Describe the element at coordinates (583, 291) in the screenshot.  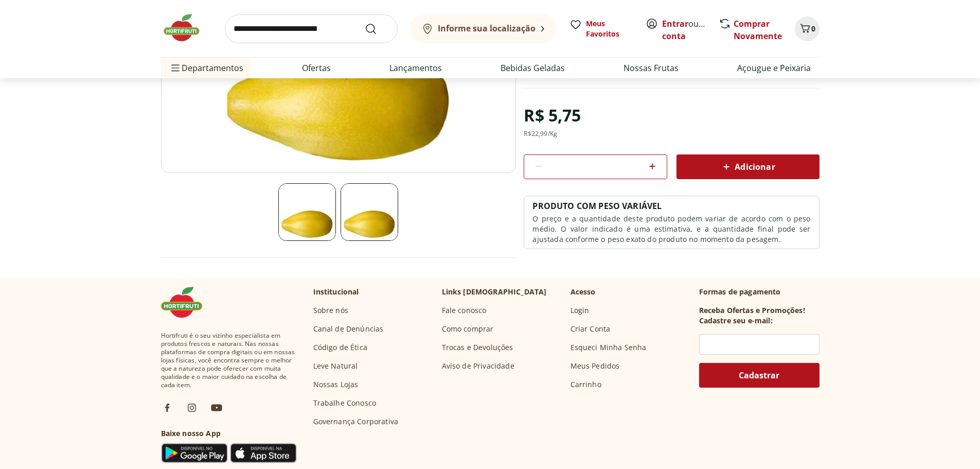
I see `p: Acesso` at that location.